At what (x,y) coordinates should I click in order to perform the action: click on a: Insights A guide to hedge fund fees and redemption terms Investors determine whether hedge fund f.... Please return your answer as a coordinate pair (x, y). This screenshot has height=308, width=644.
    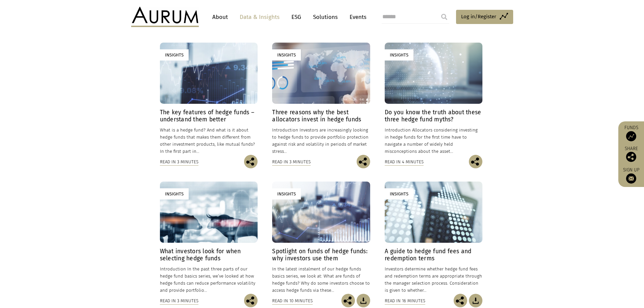
    Looking at the image, I should click on (433, 238).